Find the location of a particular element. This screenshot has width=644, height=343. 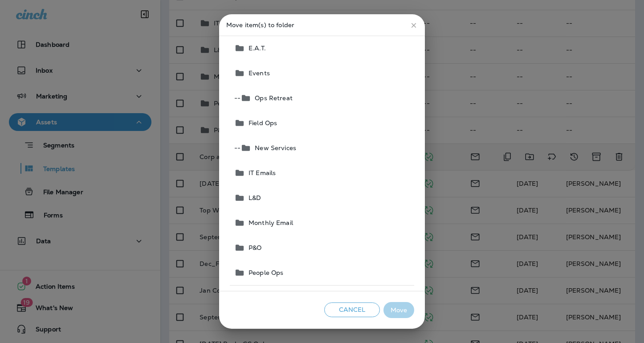

span: Events is located at coordinates (257, 73).